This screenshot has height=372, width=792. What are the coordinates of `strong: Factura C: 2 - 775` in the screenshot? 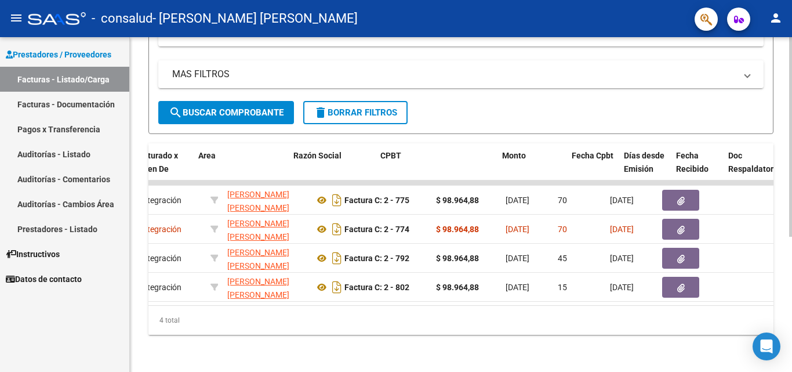 It's located at (377, 200).